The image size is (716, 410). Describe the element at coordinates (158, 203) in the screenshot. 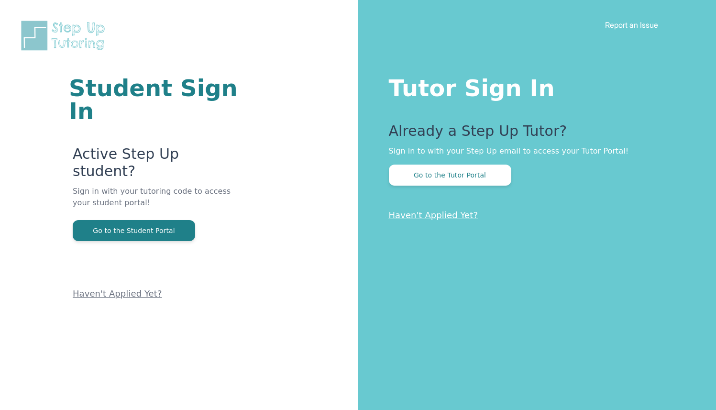

I see `p: Sign in with your tutoring code to access your student portal!` at that location.